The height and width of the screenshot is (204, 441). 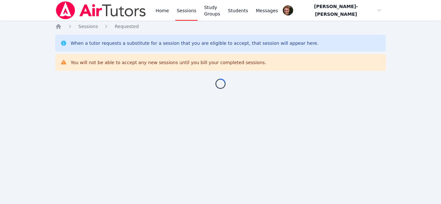 I want to click on span: Requested, so click(x=127, y=26).